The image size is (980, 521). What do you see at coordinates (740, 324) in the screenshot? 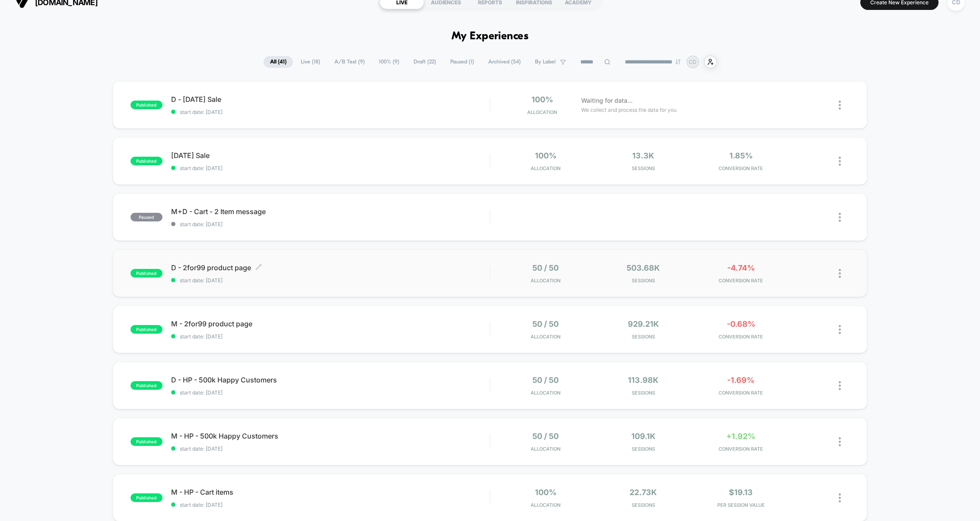
I see `span: -0.68%` at bounding box center [740, 324].